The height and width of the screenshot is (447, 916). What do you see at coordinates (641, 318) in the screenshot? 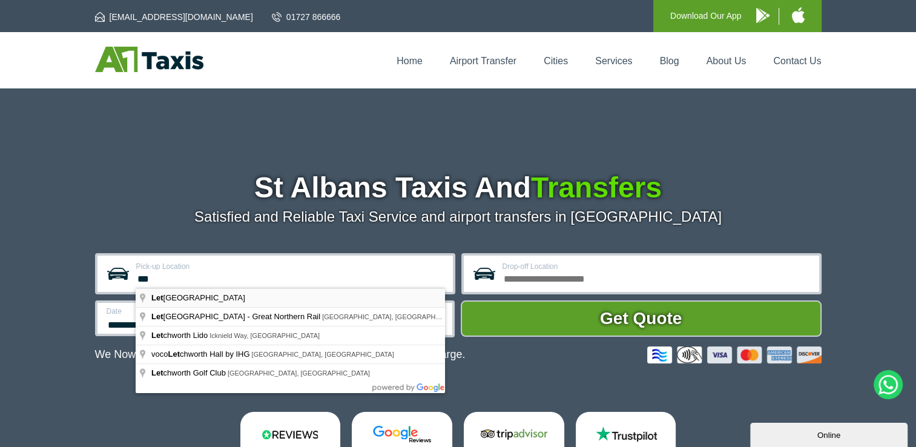
I see `button: Get Quote` at bounding box center [641, 318].